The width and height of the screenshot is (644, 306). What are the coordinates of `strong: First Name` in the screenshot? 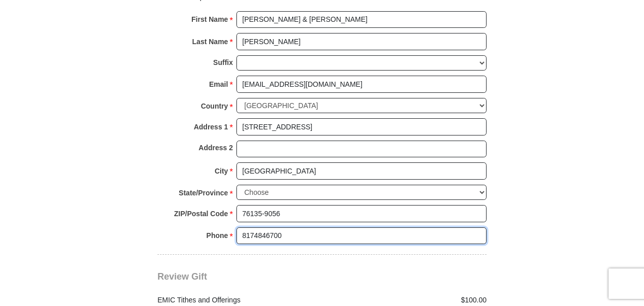 It's located at (210, 19).